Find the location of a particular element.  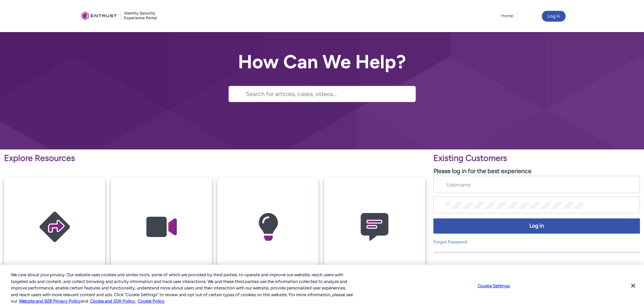

p: Please log in for the best experience is located at coordinates (536, 171).